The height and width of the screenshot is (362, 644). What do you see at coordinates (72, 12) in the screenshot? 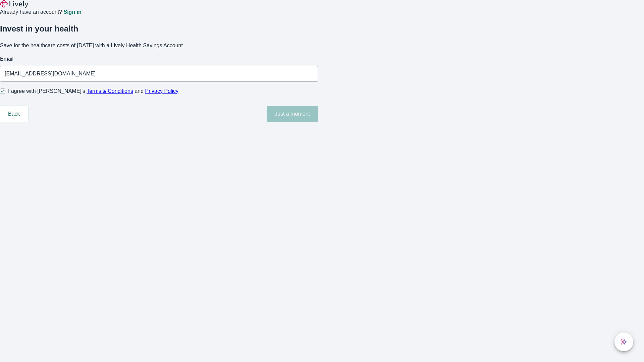
I see `div: Sign in` at bounding box center [72, 12].